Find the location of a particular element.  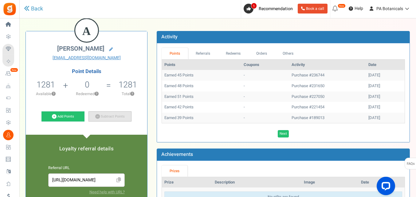

a: Subtract Points is located at coordinates (110, 117).